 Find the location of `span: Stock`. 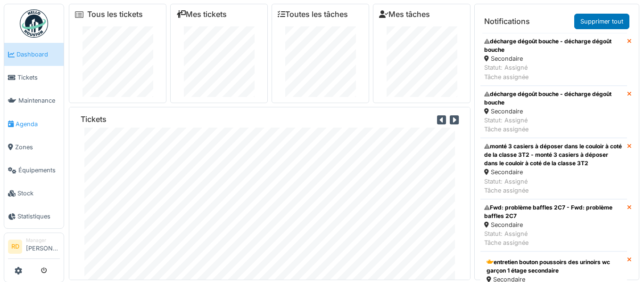

span: Stock is located at coordinates (39, 193).